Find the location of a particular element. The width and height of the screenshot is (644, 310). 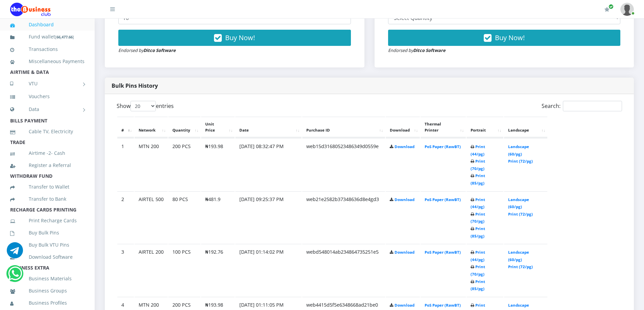

td: web15d31680523486349d0559e is located at coordinates (343, 165).